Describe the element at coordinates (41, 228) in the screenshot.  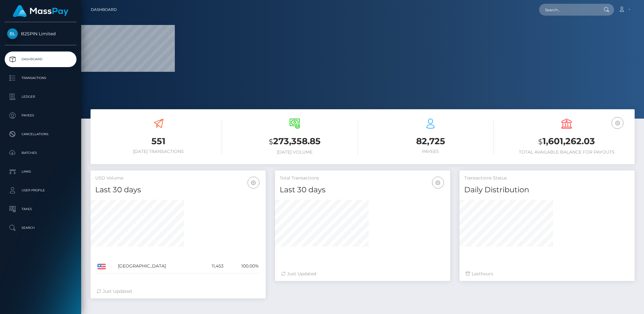
I see `a: Search` at that location.